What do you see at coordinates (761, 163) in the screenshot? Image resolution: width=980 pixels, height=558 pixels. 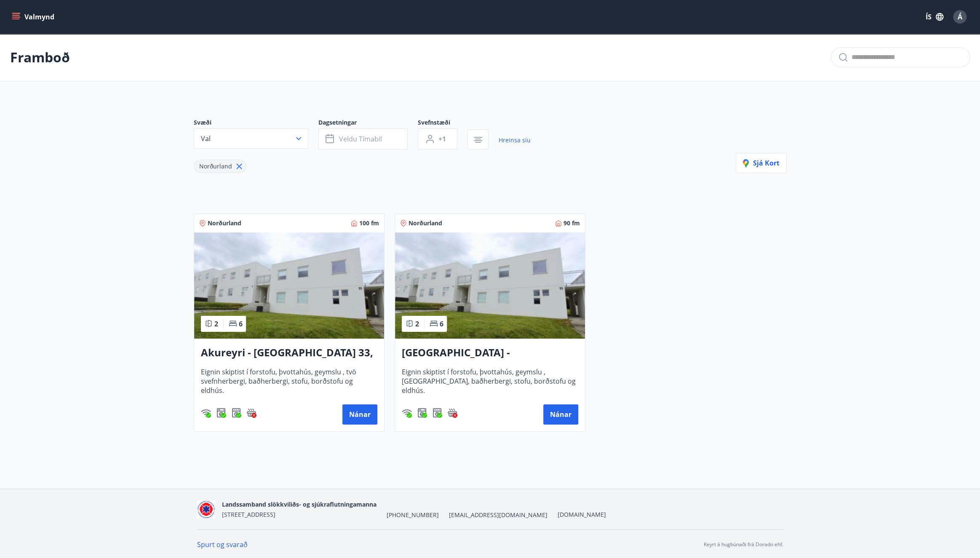 I see `button: Sjá kort` at bounding box center [761, 163].